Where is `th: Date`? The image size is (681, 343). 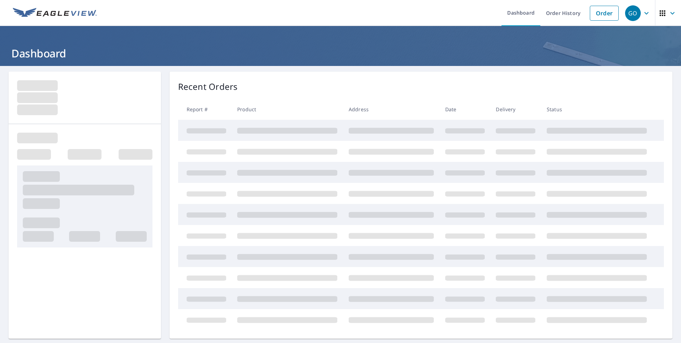 th: Date is located at coordinates (465, 109).